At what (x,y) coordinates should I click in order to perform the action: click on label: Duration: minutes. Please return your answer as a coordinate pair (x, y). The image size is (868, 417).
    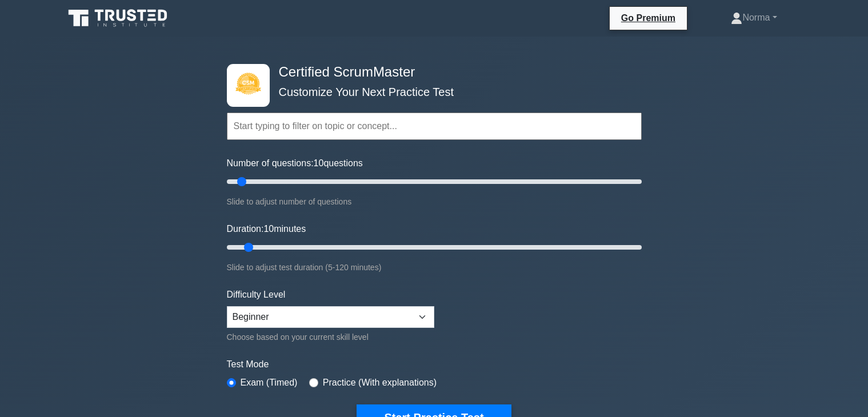
    Looking at the image, I should click on (266, 229).